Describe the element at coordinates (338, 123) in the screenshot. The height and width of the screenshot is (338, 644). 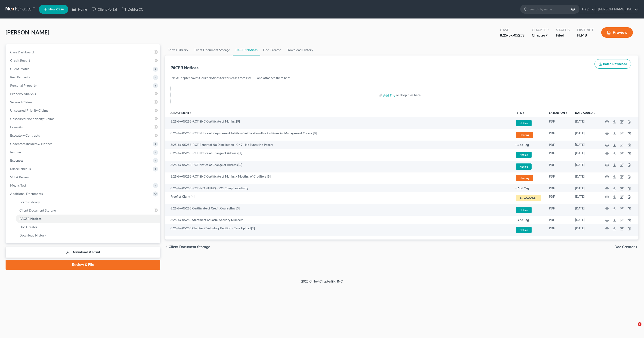
I see `td: 8:25-bk-05253-RCT BNC Certificate of Mailing [9]` at that location.